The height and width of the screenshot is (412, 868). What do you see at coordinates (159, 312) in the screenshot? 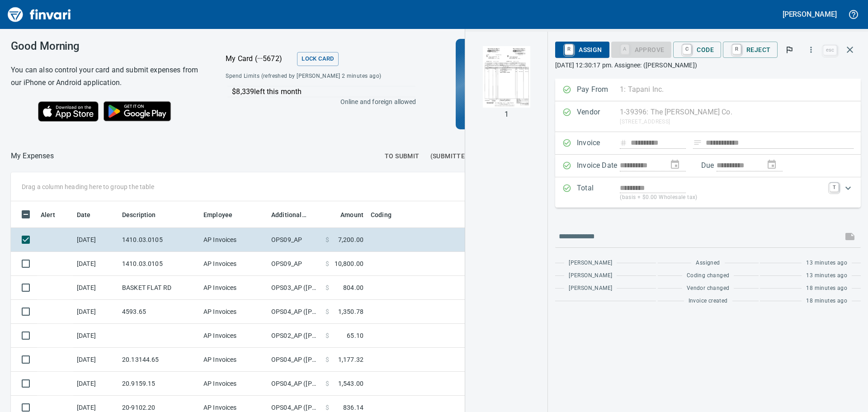
I see `td: 4593.65` at bounding box center [159, 312].